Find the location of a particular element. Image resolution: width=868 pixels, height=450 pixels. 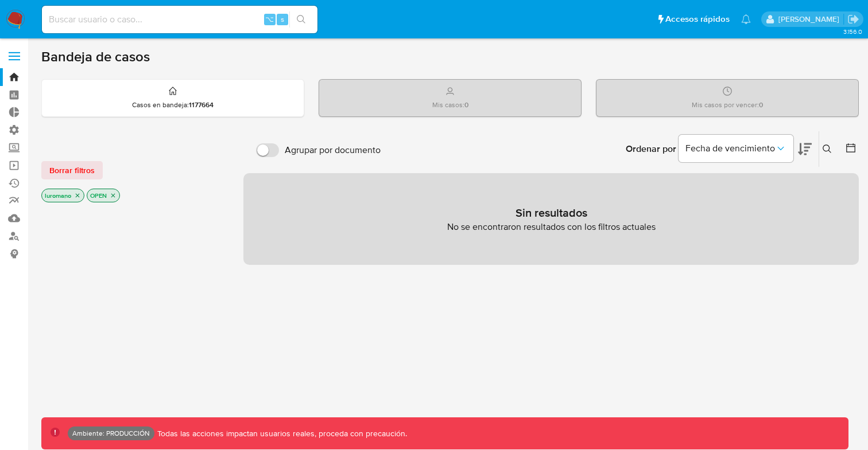

p: Ambiente: PRODUCCIÓN is located at coordinates (111, 433).